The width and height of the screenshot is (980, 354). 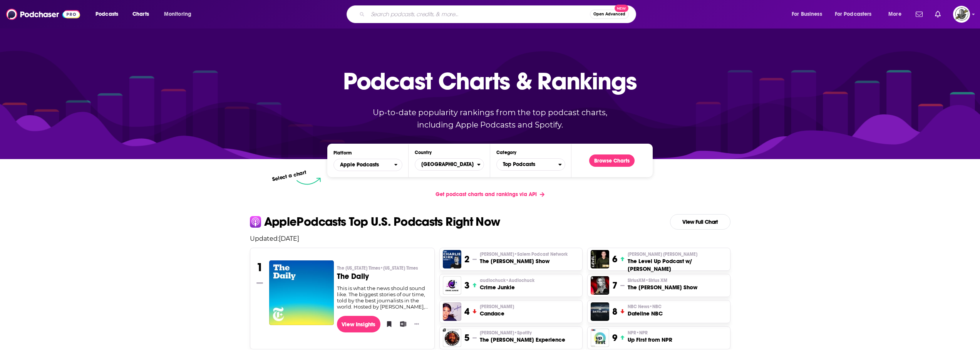 I want to click on a: Crime Junkie, so click(x=452, y=286).